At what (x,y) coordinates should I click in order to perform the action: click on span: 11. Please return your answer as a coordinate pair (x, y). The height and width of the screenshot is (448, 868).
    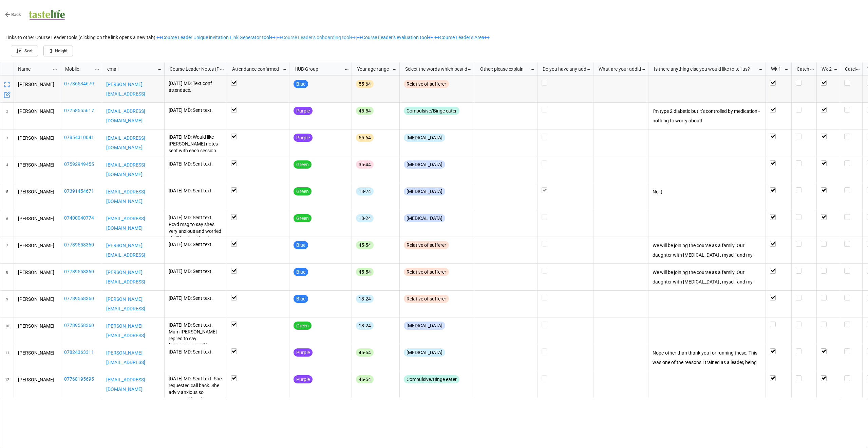
    Looking at the image, I should click on (7, 358).